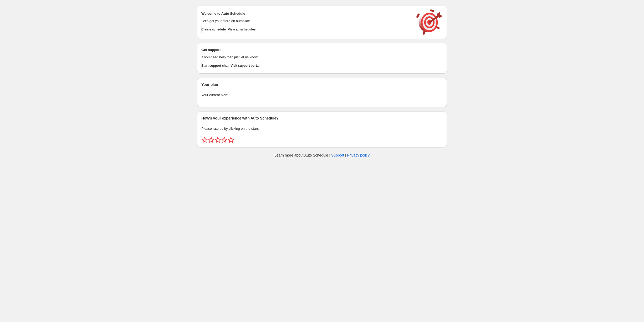 This screenshot has width=644, height=322. I want to click on h2: Get support, so click(306, 50).